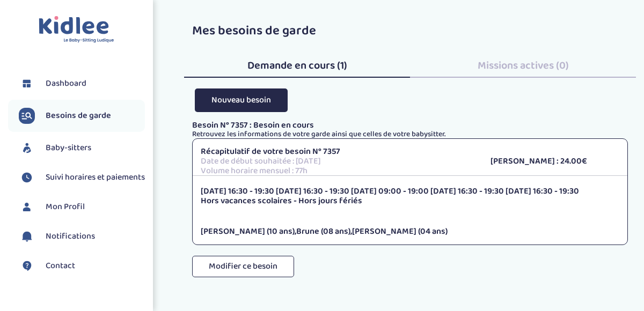 The width and height of the screenshot is (644, 311). Describe the element at coordinates (65, 207) in the screenshot. I see `span: Mon Profil` at that location.